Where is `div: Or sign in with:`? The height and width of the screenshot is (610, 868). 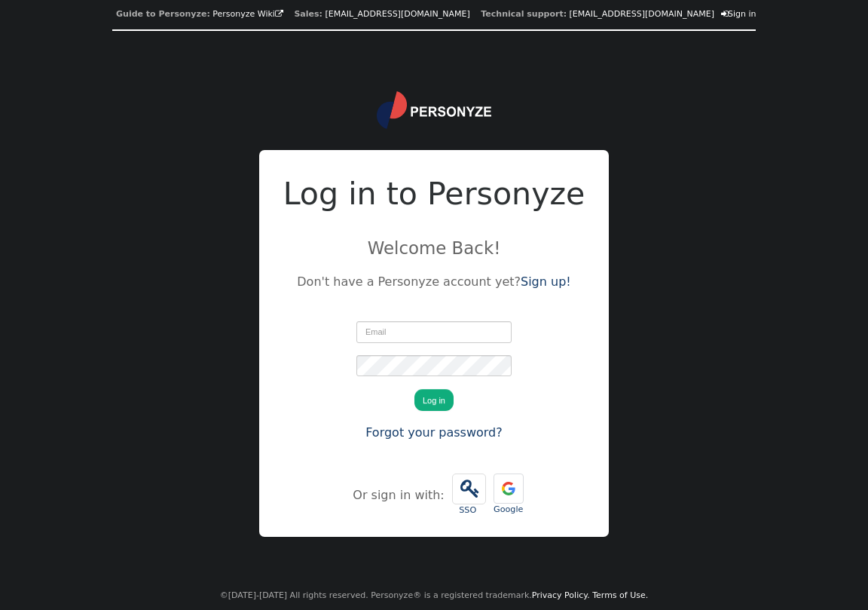
div: Or sign in with: is located at coordinates (400, 495).